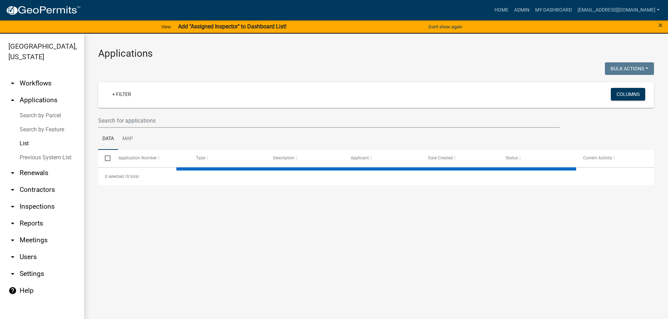  I want to click on span: Date Created, so click(440, 158).